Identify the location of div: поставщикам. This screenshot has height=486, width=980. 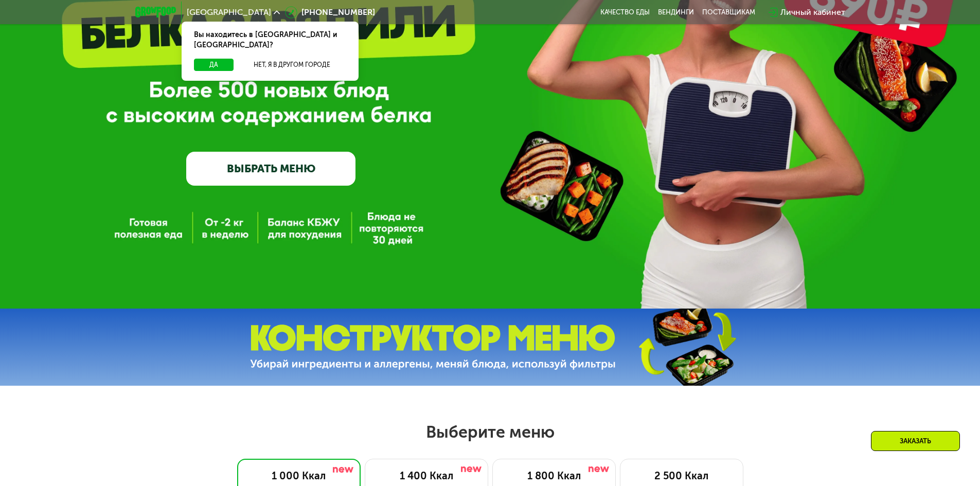
(729, 12).